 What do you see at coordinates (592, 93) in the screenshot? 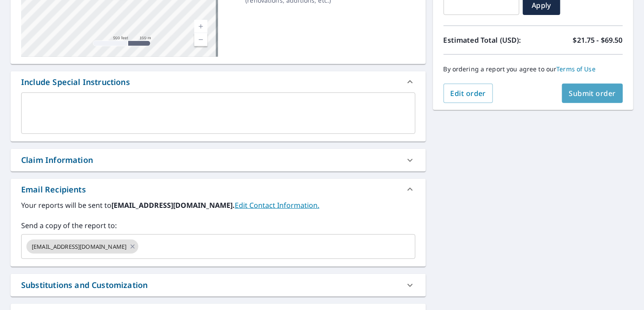
I see `span: Submit order` at bounding box center [592, 93].